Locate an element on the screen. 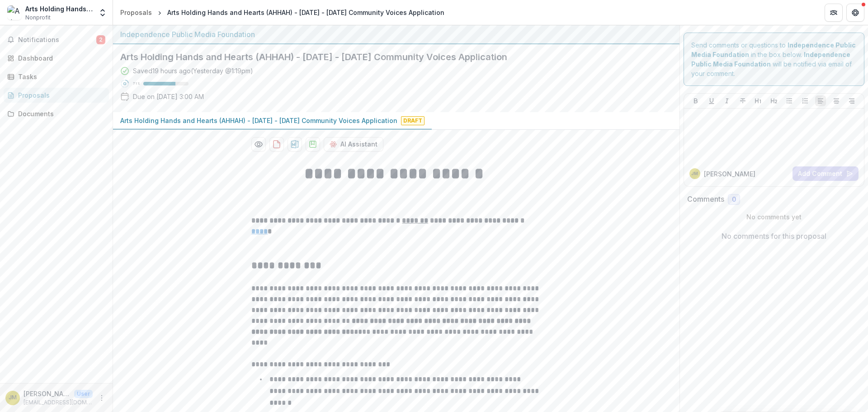 The width and height of the screenshot is (868, 412). button: Heading 2 is located at coordinates (774, 101).